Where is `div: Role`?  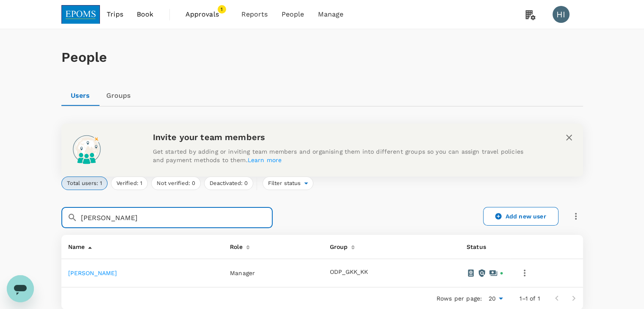
div: Role is located at coordinates (235, 245).